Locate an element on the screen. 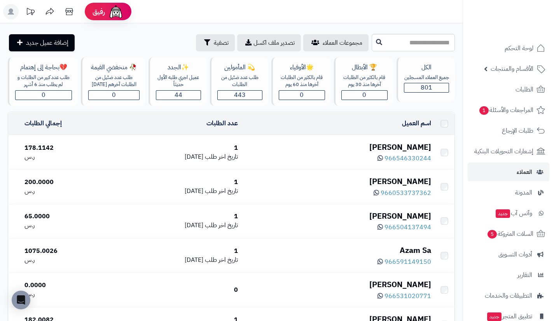  div: طلب عدد ضئيل من الطلبات is located at coordinates (240, 81).